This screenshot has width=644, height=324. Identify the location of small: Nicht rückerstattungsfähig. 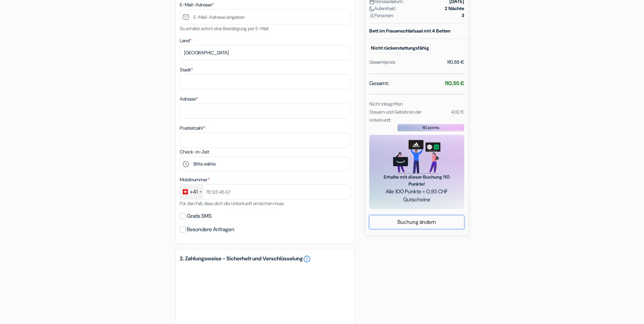
(400, 48).